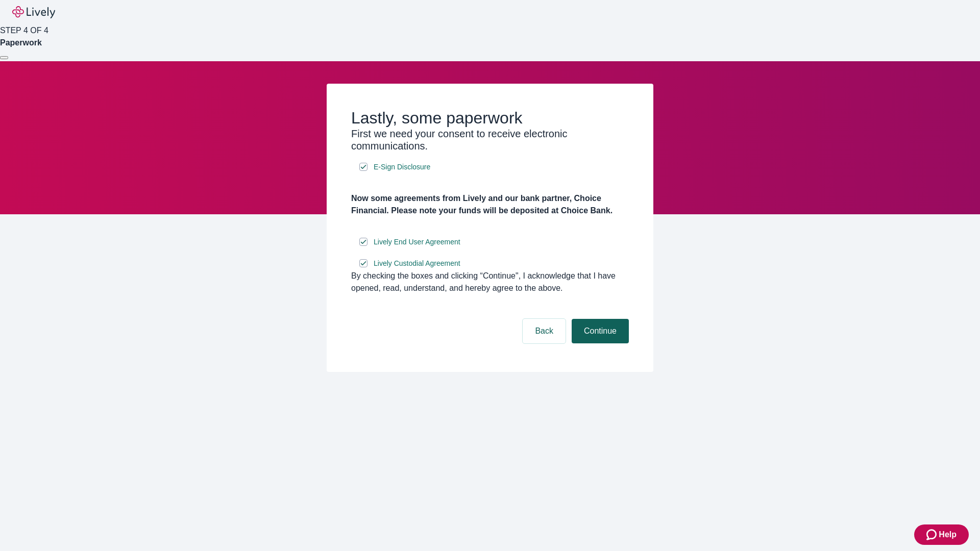  What do you see at coordinates (33, 12) in the screenshot?
I see `img: Lively` at bounding box center [33, 12].